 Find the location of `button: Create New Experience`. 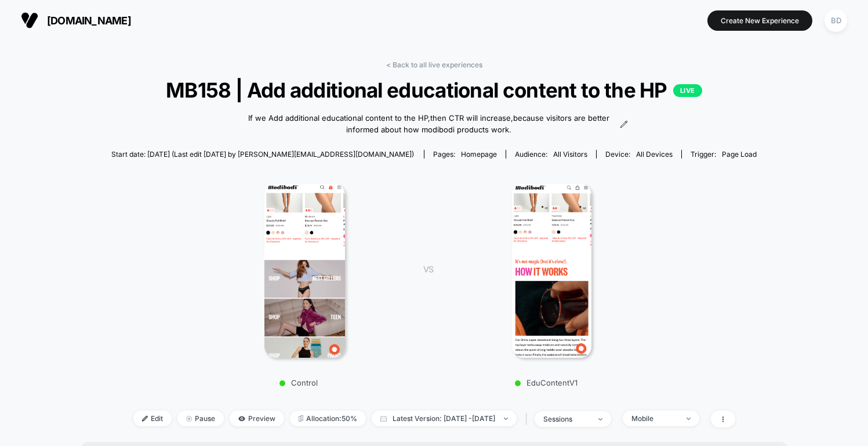

button: Create New Experience is located at coordinates (759, 20).